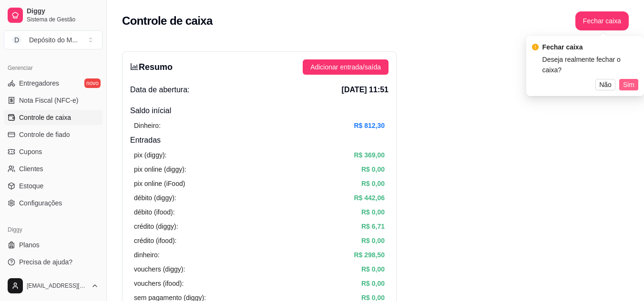  What do you see at coordinates (41, 203) in the screenshot?
I see `span: Configurações` at bounding box center [41, 203].